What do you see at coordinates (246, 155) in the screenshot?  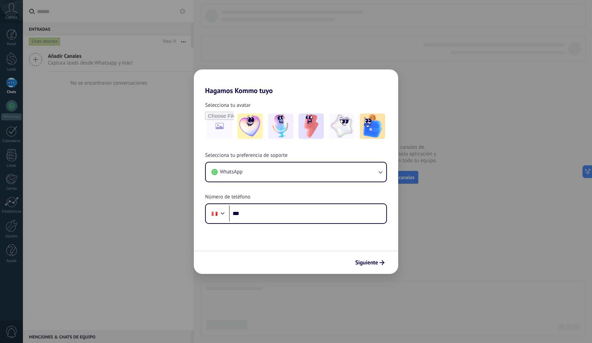 I see `span: Selecciona tu preferencia de soporte` at bounding box center [246, 155].